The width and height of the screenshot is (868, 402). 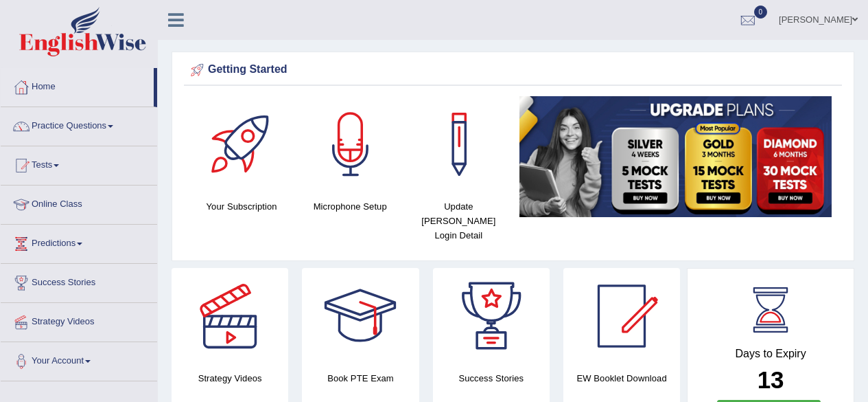 What do you see at coordinates (79, 242) in the screenshot?
I see `a: Predictions` at bounding box center [79, 242].